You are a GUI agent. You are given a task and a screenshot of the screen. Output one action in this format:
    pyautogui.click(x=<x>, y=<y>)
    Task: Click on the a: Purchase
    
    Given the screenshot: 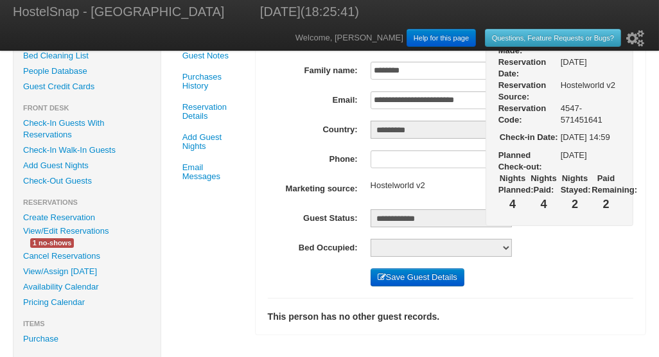 What is the action you would take?
    pyautogui.click(x=87, y=339)
    